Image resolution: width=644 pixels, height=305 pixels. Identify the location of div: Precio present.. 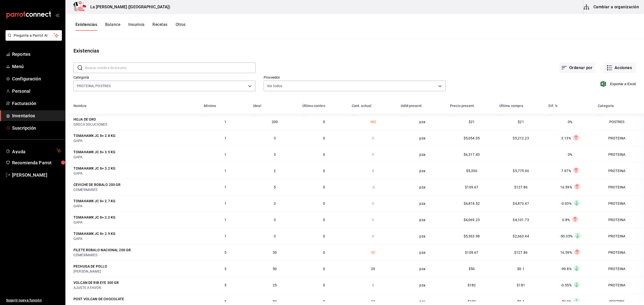
(462, 106).